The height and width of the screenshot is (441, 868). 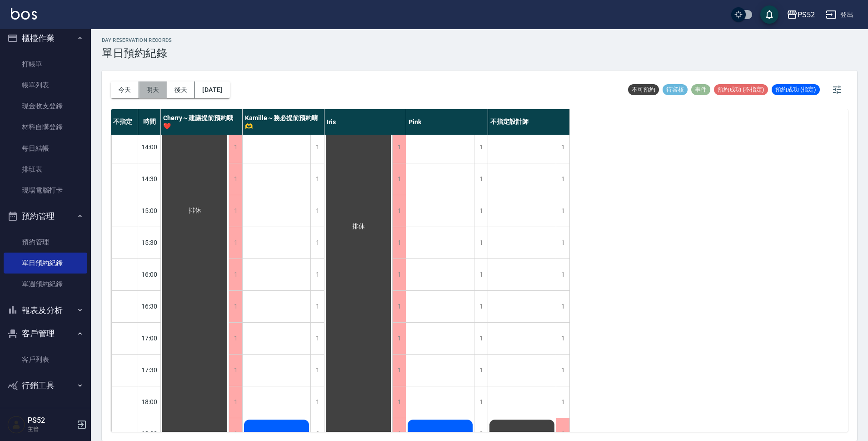 What do you see at coordinates (283, 122) in the screenshot?
I see `div: Kamille～務必提前預約唷🫶` at bounding box center [283, 122].